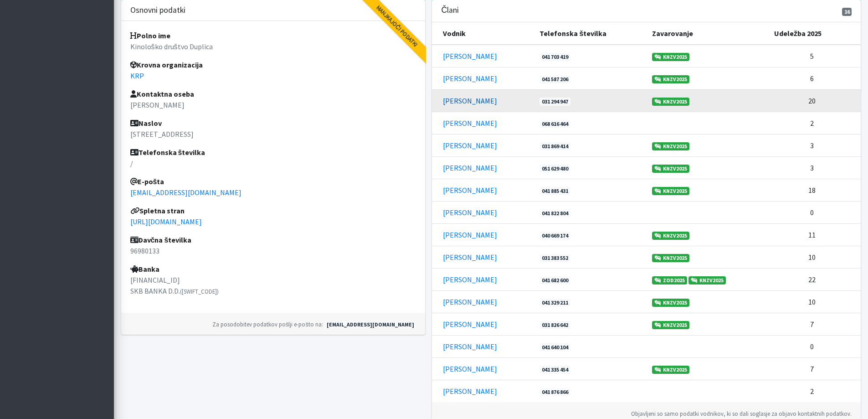 This screenshot has height=419, width=868. I want to click on p: 96980133, so click(274, 251).